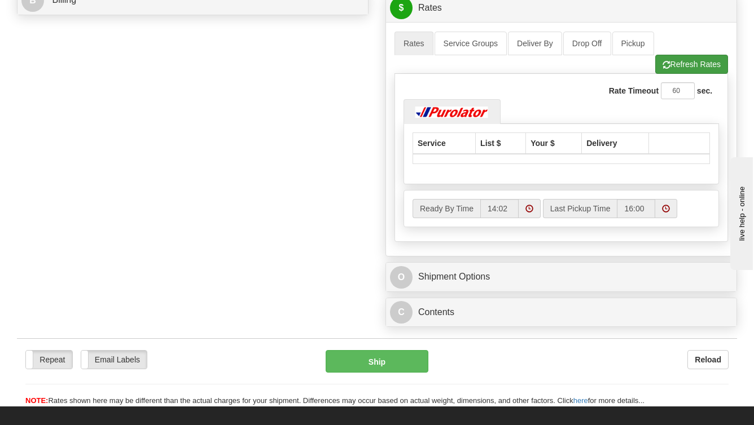 The height and width of the screenshot is (425, 754). What do you see at coordinates (708, 360) in the screenshot?
I see `button: Reload` at bounding box center [708, 360].